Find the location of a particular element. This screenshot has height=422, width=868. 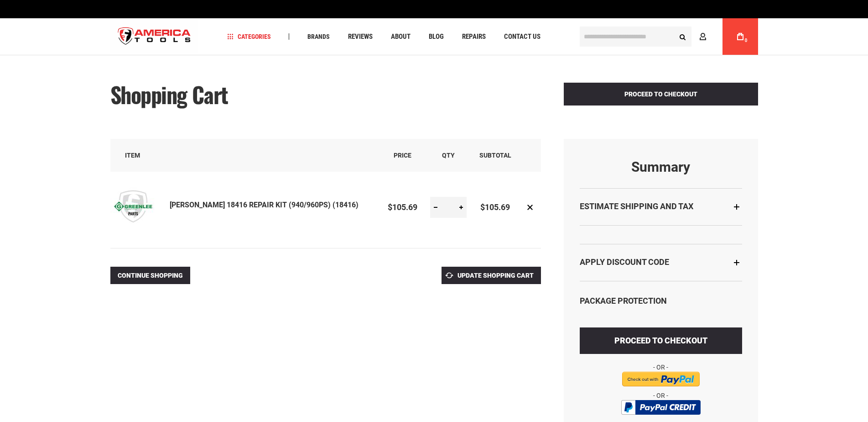

strong: Estimate Shipping and Tax is located at coordinates (636, 206).